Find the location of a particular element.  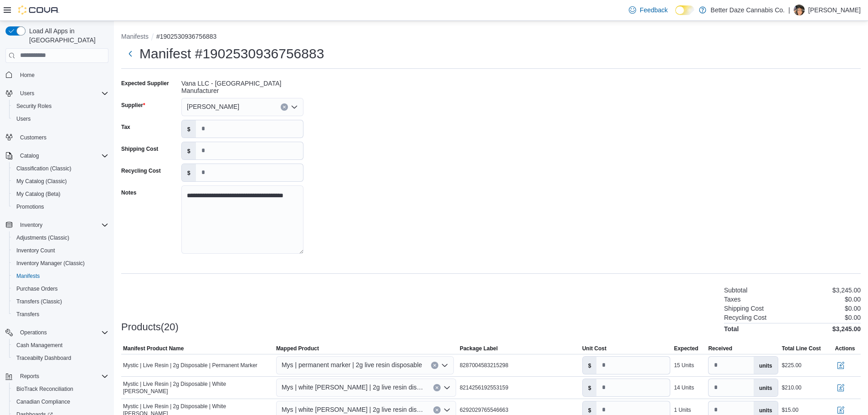

span: Reports is located at coordinates (30, 376).